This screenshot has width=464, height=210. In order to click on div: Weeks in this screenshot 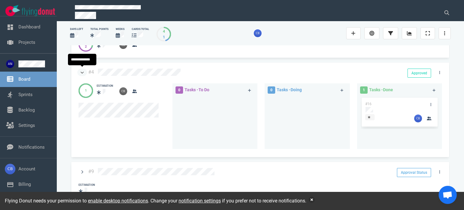, I will do `click(120, 29)`.